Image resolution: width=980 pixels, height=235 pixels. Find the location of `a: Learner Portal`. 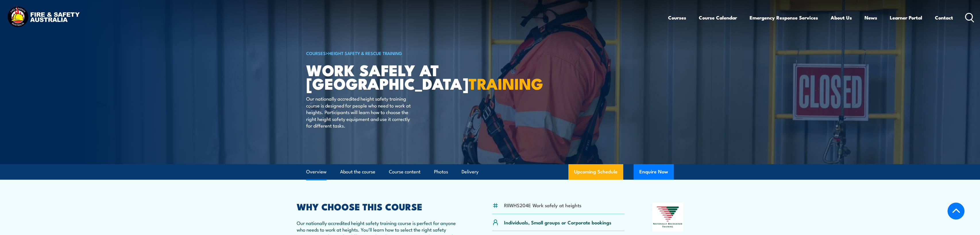

a: Learner Portal is located at coordinates (906, 17).